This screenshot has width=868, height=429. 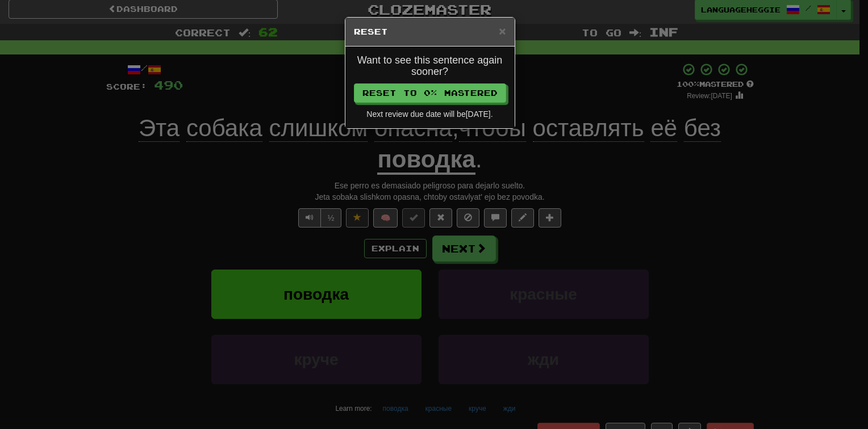 What do you see at coordinates (430, 93) in the screenshot?
I see `button: Reset to 0% Mastered` at bounding box center [430, 93].